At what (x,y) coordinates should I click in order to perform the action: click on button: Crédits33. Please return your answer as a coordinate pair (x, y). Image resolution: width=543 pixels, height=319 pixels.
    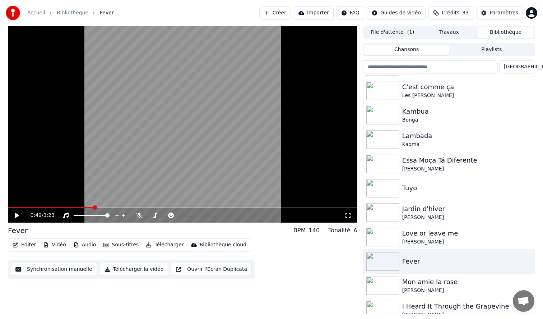
    Looking at the image, I should click on (451, 13).